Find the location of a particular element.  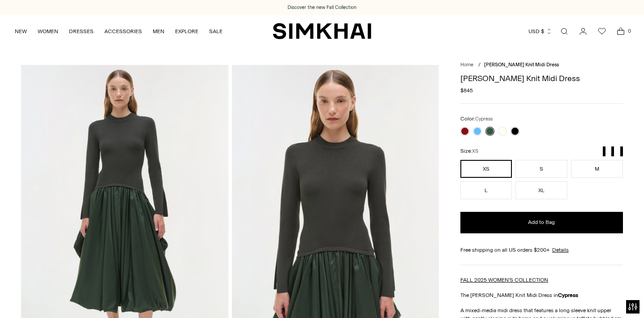

a: MEN is located at coordinates (158, 31).